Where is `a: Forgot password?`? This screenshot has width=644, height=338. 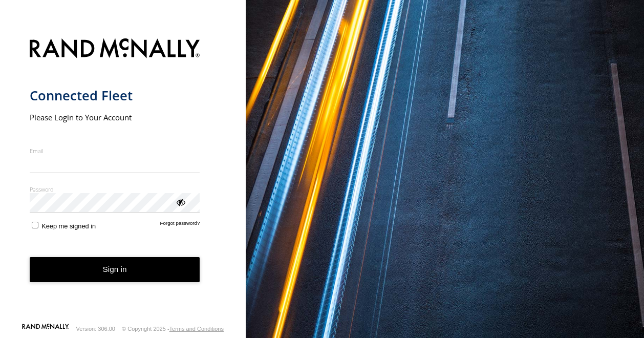 a: Forgot password? is located at coordinates (180, 225).